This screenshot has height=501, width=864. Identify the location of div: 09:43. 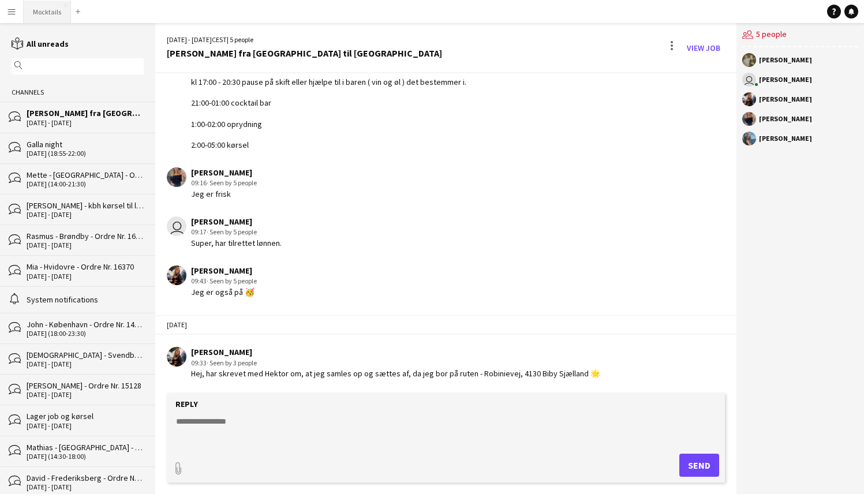
(224, 281).